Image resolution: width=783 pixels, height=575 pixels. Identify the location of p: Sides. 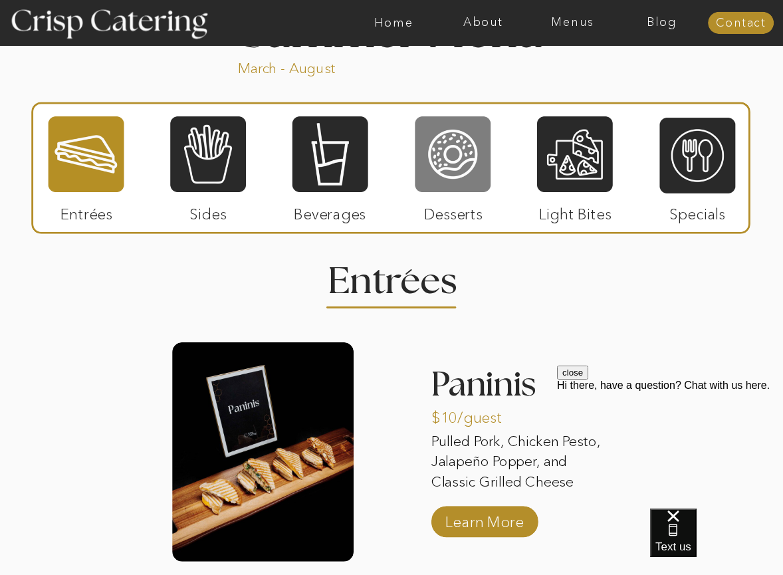
(207, 211).